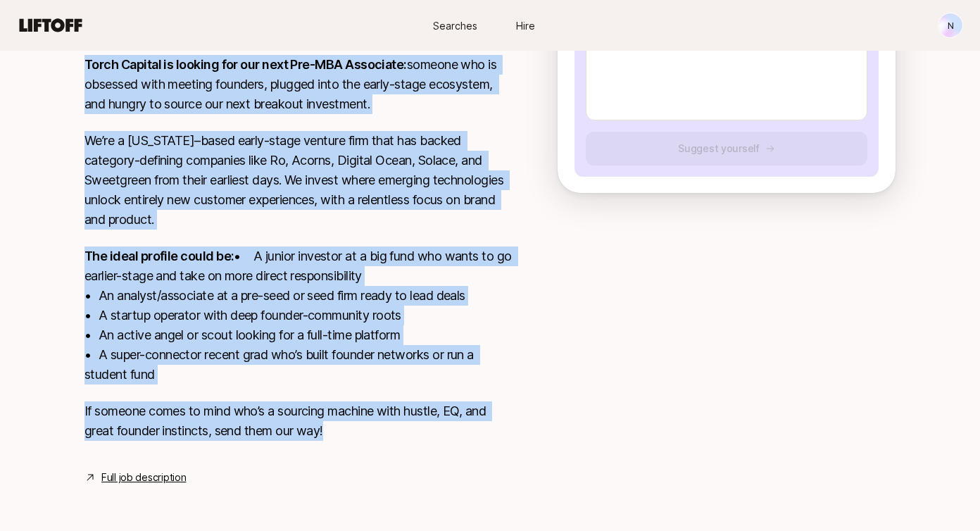 The height and width of the screenshot is (531, 980). Describe the element at coordinates (455, 25) in the screenshot. I see `a: Searches` at that location.